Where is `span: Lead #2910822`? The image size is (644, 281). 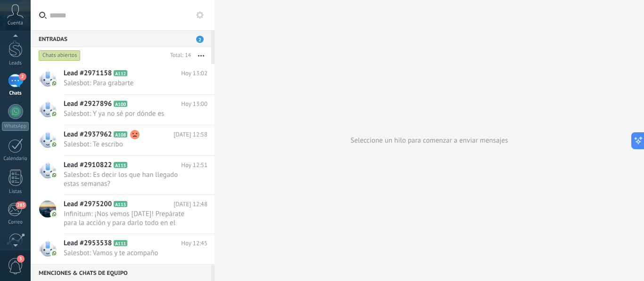
span: Lead #2910822 is located at coordinates (88, 165).